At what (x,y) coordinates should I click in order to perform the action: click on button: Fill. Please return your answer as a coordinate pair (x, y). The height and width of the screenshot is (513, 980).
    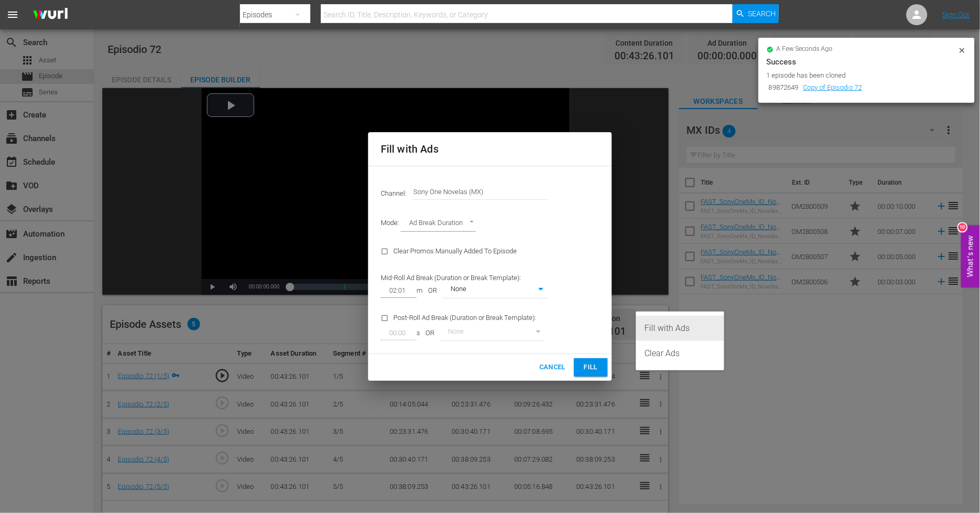
    Looking at the image, I should click on (591, 368).